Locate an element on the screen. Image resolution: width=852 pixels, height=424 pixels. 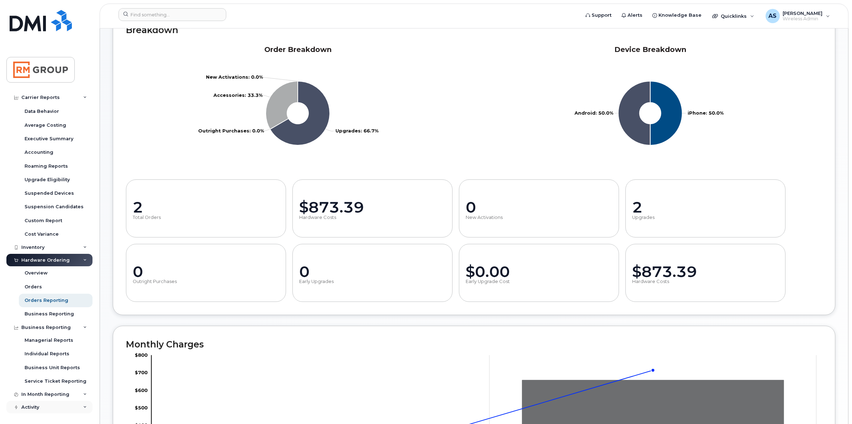
g: Series is located at coordinates (649, 113).